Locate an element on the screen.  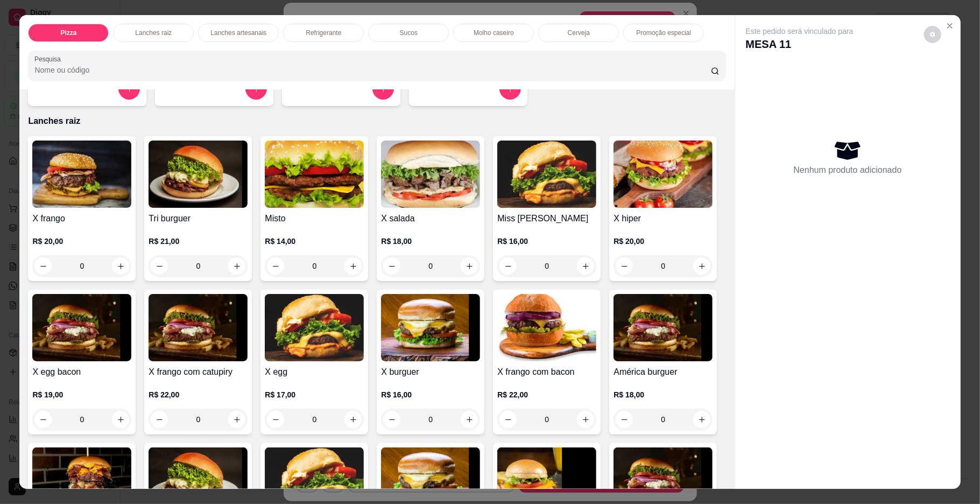
p: Nenhum produto adicionado is located at coordinates (848, 170).